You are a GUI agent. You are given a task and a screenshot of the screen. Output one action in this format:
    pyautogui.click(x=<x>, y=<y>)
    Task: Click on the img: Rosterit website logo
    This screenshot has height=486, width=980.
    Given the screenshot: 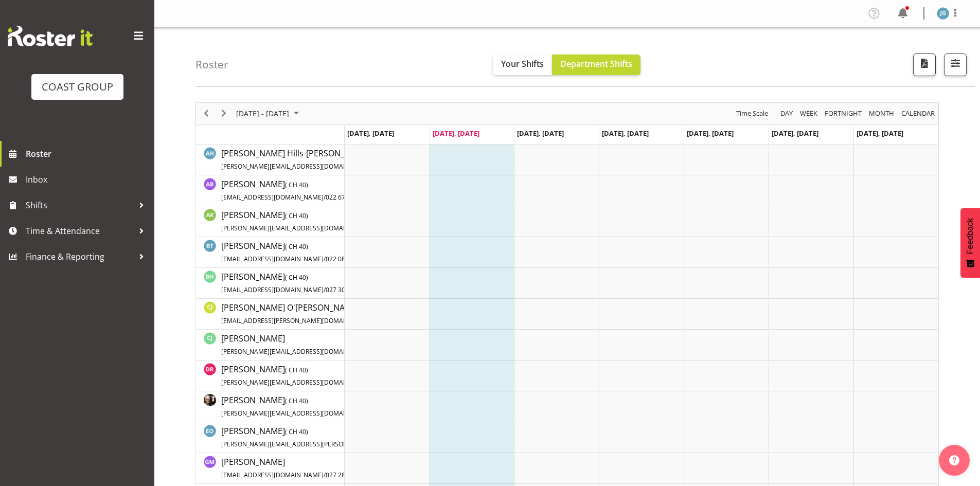 What is the action you would take?
    pyautogui.click(x=50, y=36)
    